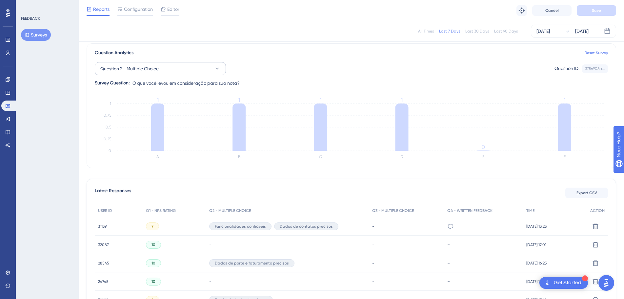 The height and width of the screenshot is (299, 624). Describe the element at coordinates (477, 31) in the screenshot. I see `div: Last 30 Days` at that location.